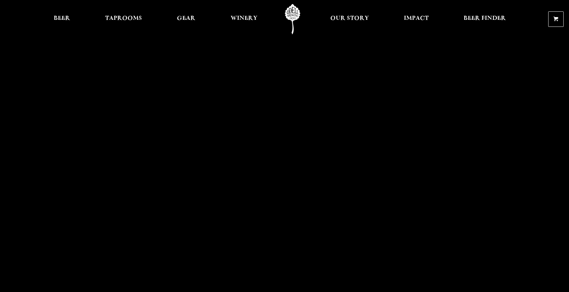 The image size is (569, 292). Describe the element at coordinates (124, 18) in the screenshot. I see `span: Taprooms` at that location.